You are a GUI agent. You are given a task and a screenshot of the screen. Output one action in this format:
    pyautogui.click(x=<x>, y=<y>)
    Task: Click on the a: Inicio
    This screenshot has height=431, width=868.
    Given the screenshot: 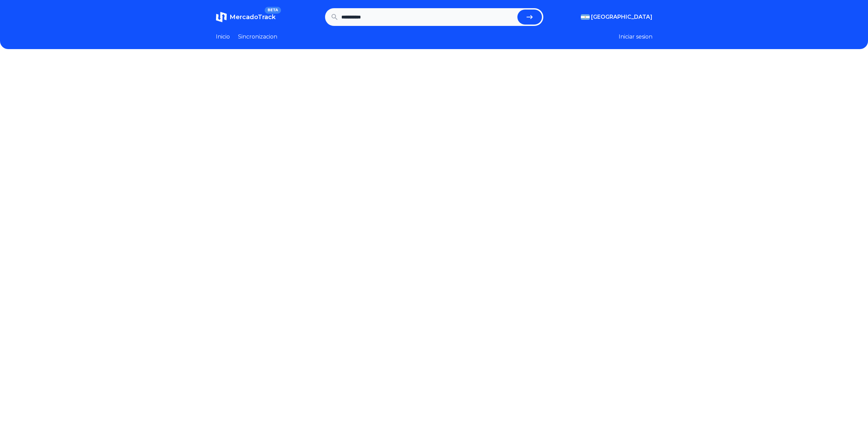 What is the action you would take?
    pyautogui.click(x=223, y=37)
    